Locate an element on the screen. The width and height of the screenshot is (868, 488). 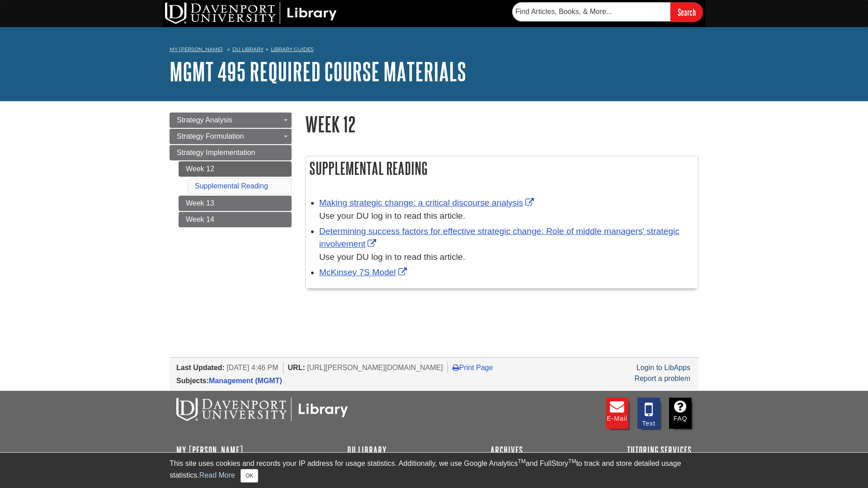
span: Subjects: is located at coordinates (192, 381).